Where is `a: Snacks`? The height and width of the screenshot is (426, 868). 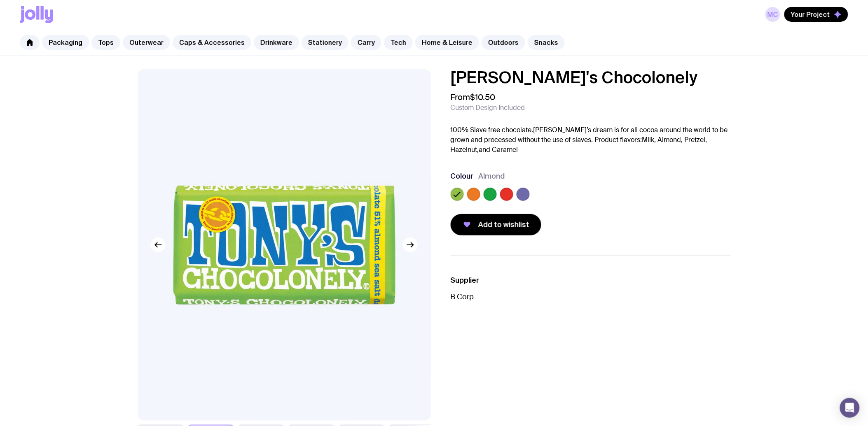
a: Snacks is located at coordinates (546, 43).